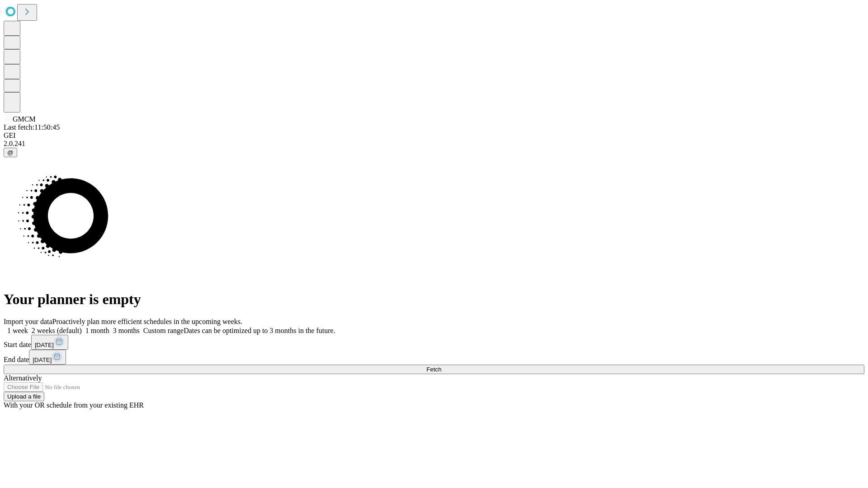 Image resolution: width=868 pixels, height=488 pixels. I want to click on span: Import your data, so click(28, 321).